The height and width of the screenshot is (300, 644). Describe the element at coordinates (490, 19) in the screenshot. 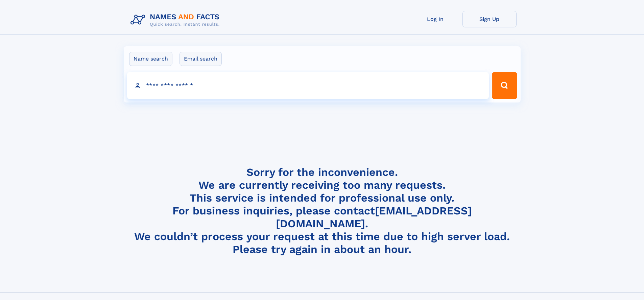

I see `a: Sign Up` at that location.